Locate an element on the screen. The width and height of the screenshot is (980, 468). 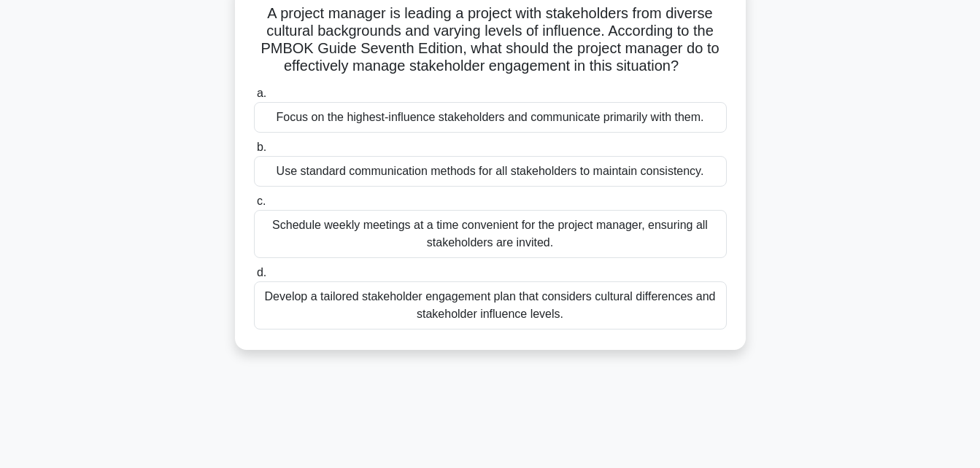
span: c. is located at coordinates (262, 201).